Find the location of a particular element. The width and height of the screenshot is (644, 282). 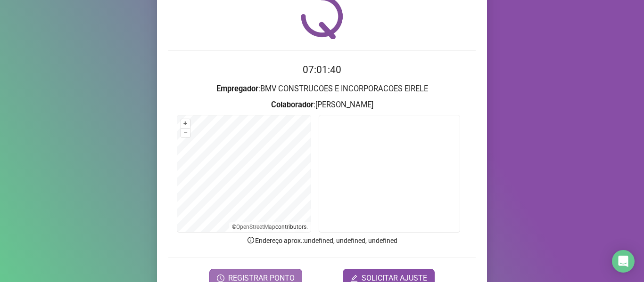

span: info-circle is located at coordinates (251, 240).